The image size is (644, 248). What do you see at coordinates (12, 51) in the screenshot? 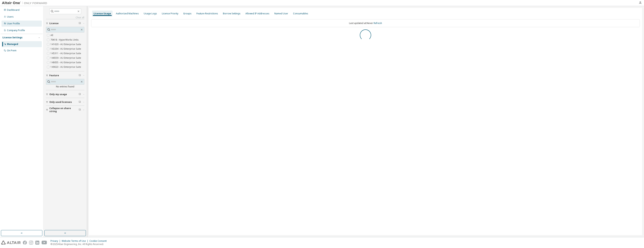
I see `div: On Prem` at bounding box center [12, 51].